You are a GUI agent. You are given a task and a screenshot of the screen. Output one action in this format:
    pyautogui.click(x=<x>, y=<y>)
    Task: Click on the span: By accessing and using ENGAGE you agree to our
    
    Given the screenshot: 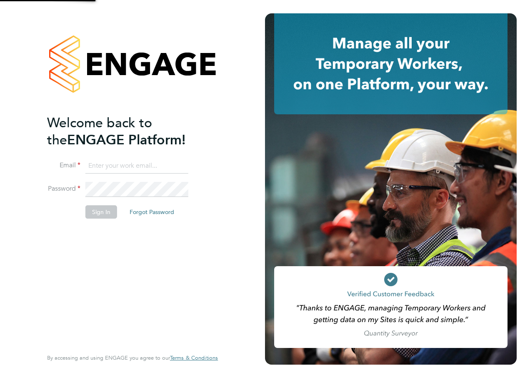 What is the action you would take?
    pyautogui.click(x=133, y=357)
    